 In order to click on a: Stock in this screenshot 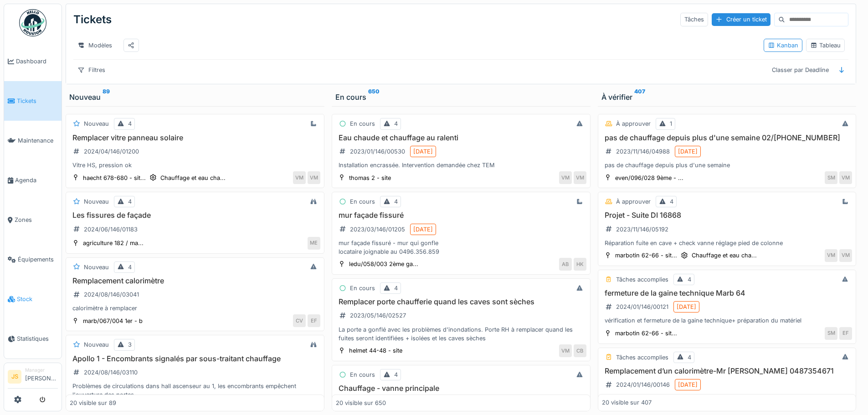, I will do `click(33, 299)`.